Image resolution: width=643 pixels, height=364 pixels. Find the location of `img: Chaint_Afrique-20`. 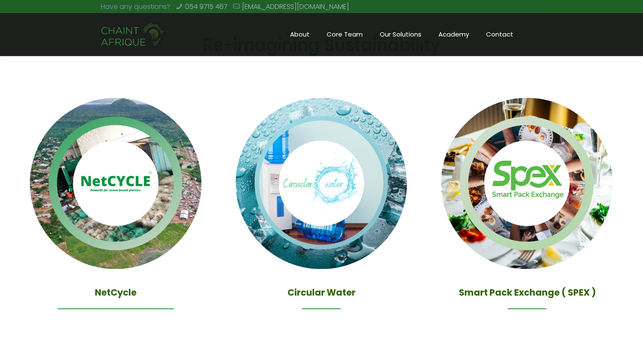

img: Chaint_Afrique-20 is located at coordinates (132, 35).